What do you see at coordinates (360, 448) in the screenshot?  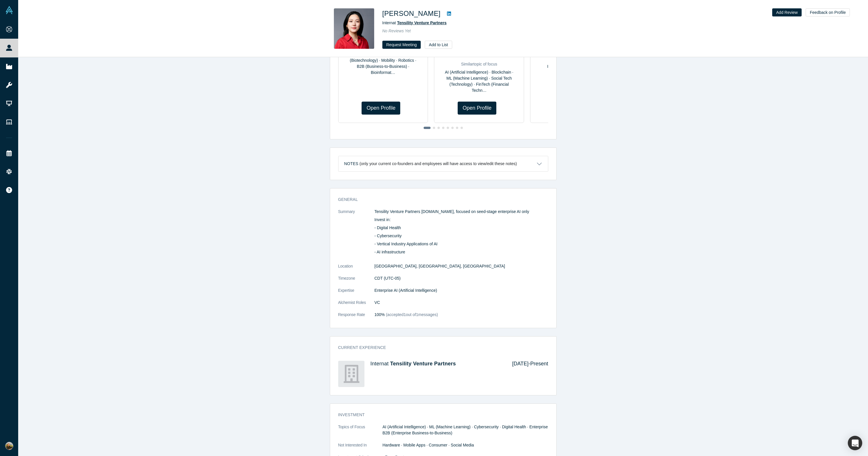 I see `dt: Not Interested In` at bounding box center [360, 448].